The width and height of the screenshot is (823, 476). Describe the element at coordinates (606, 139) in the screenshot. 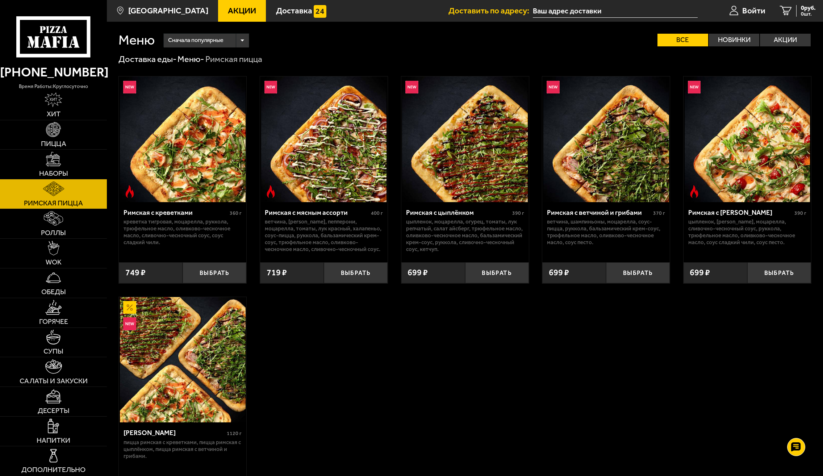

I see `img: Римская с ветчиной и грибами` at that location.